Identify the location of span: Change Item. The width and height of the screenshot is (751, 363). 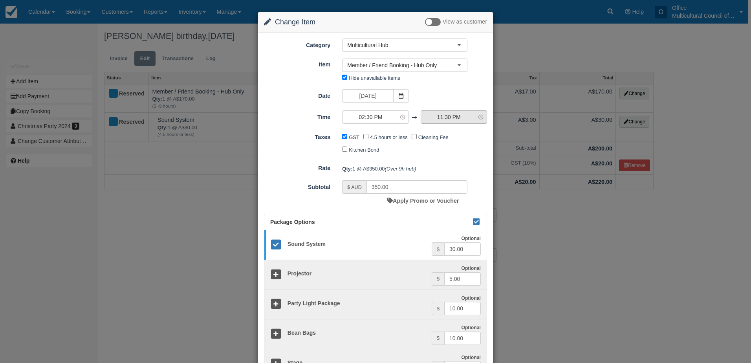
(295, 22).